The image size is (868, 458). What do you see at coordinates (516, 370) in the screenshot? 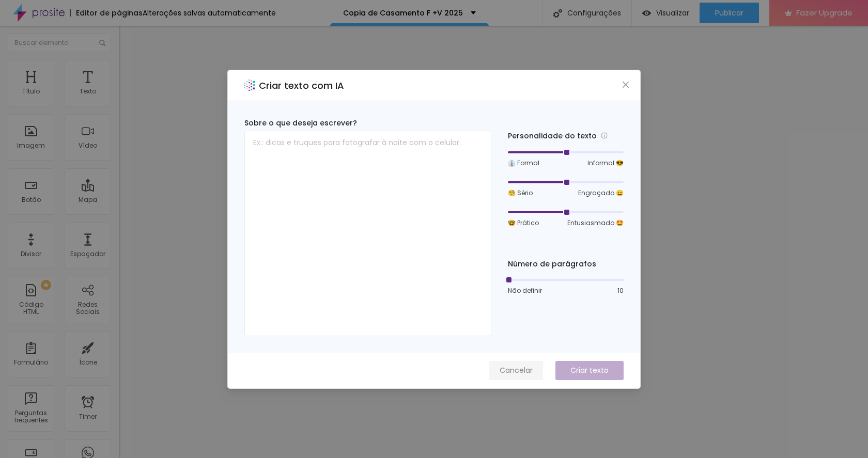
I see `span: Cancelar` at bounding box center [516, 370].